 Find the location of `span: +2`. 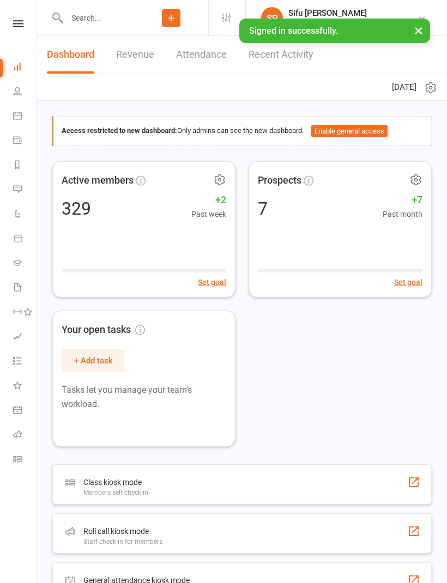

span: +2 is located at coordinates (209, 200).